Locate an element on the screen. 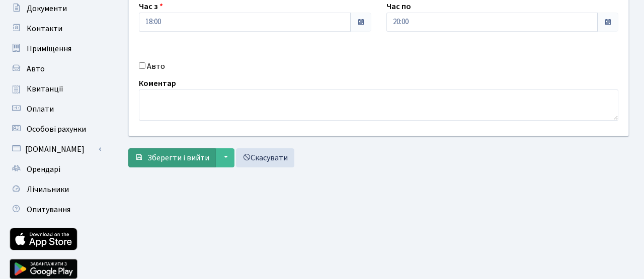 This screenshot has width=644, height=279. label: Авто is located at coordinates (156, 66).